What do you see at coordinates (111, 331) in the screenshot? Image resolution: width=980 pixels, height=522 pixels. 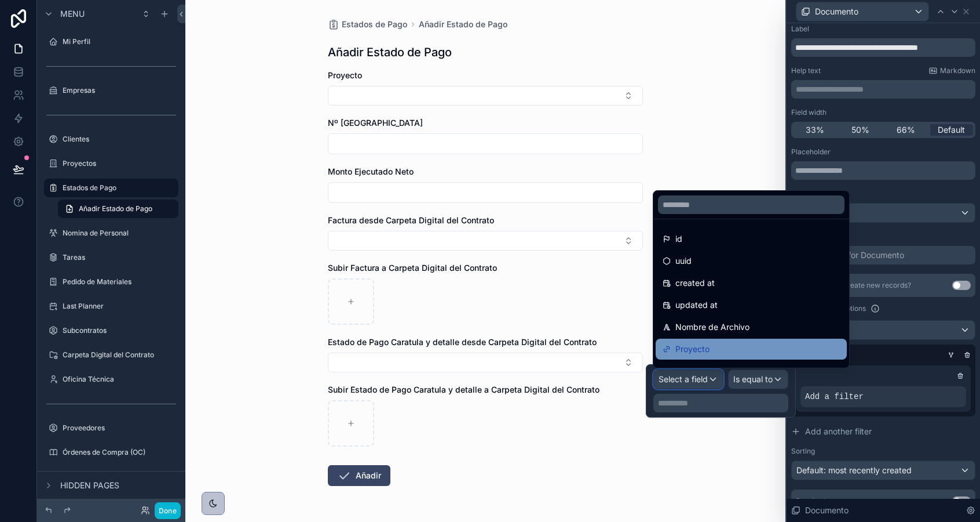 I see `a: Subcontratos` at bounding box center [111, 331].